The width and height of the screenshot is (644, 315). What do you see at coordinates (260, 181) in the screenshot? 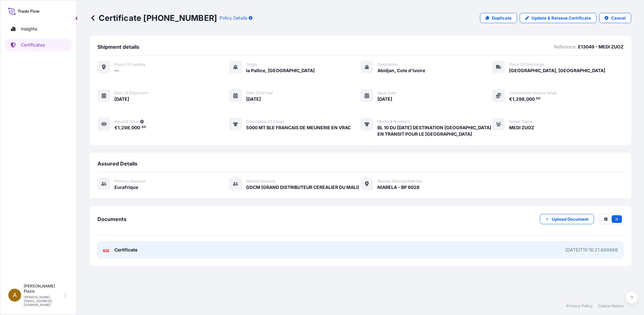
I see `span: Named Assured` at bounding box center [260, 181].